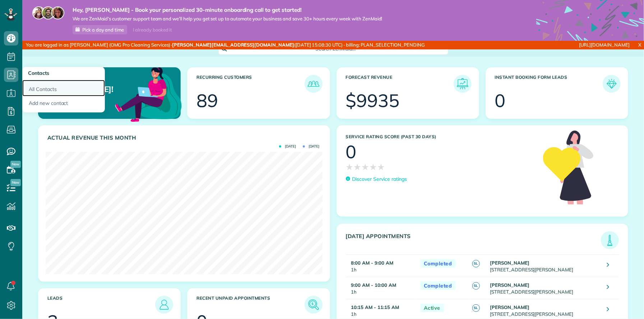 Image resolution: width=644 pixels, height=319 pixels. I want to click on h3: Instant Booking Form Leads, so click(548, 84).